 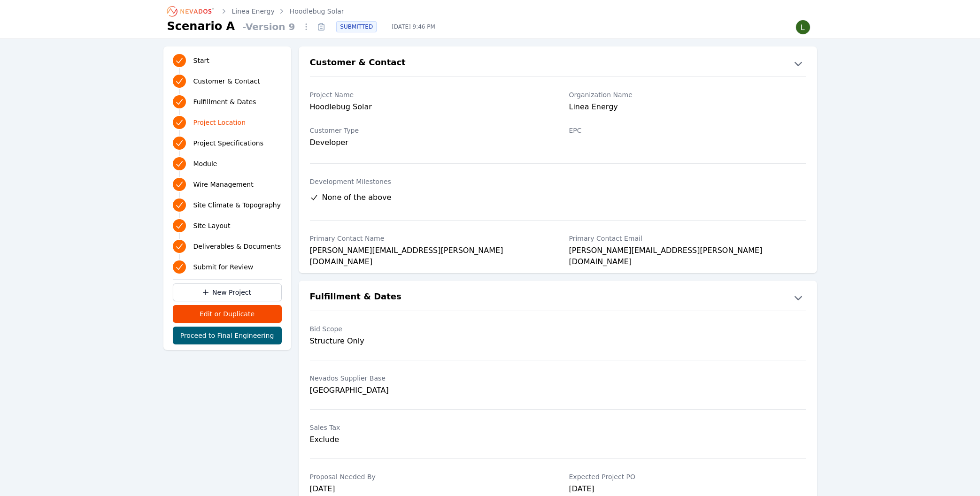 I want to click on nav: Breadcrumb, so click(x=256, y=11).